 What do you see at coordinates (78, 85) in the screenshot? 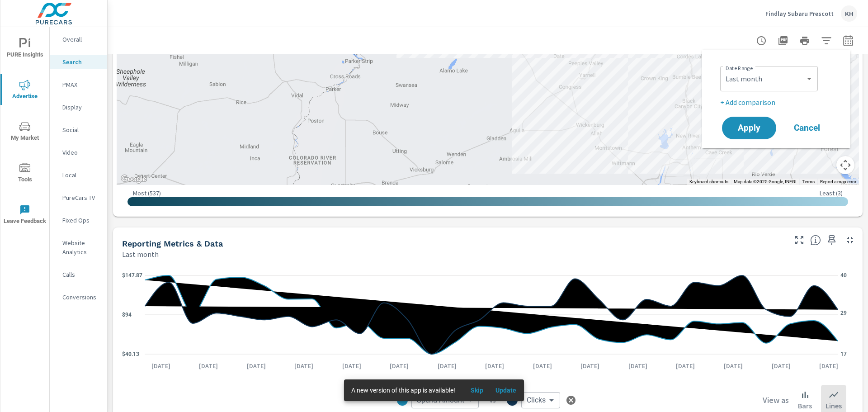
I see `div: PMAX` at bounding box center [78, 85].